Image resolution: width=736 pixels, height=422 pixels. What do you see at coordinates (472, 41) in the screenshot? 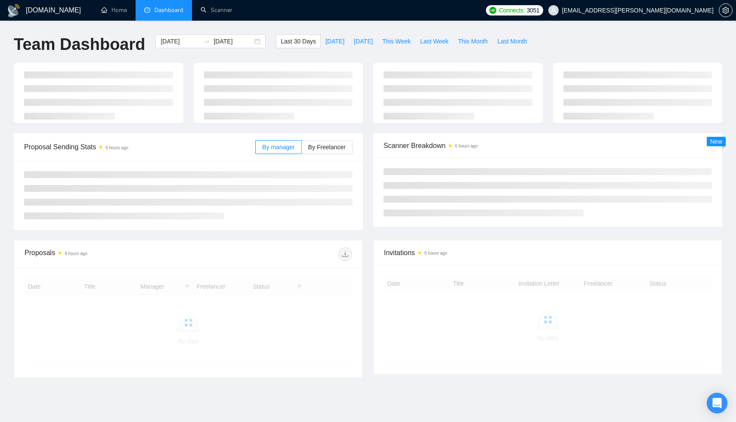
I see `span: This Month` at bounding box center [472, 41].